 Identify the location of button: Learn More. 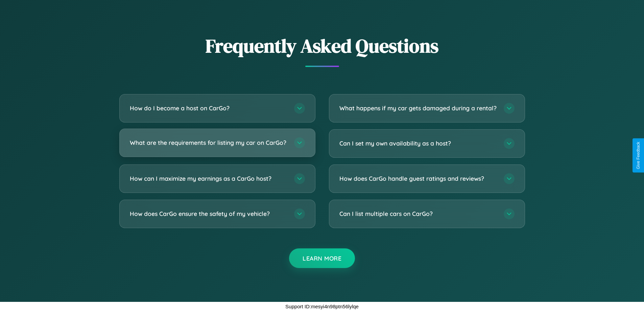
(322, 258).